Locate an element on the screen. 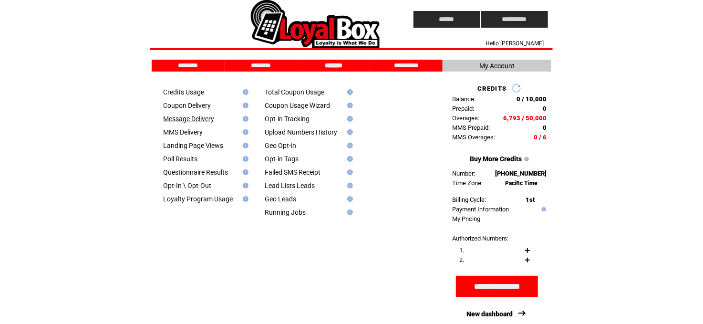 Image resolution: width=703 pixels, height=324 pixels. a: Running Jobs is located at coordinates (285, 212).